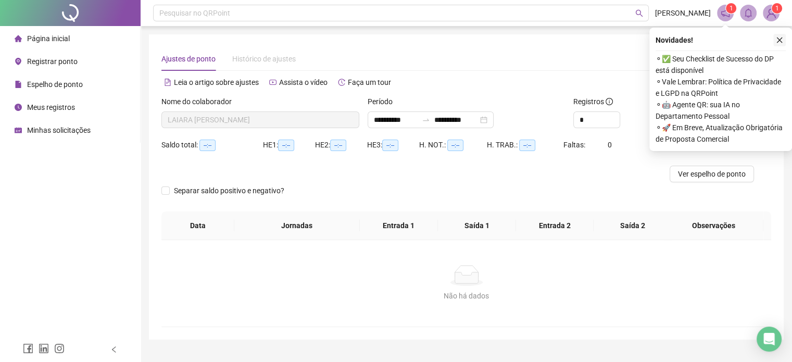 The width and height of the screenshot is (792, 362). What do you see at coordinates (426, 120) in the screenshot?
I see `span: swap-right` at bounding box center [426, 120].